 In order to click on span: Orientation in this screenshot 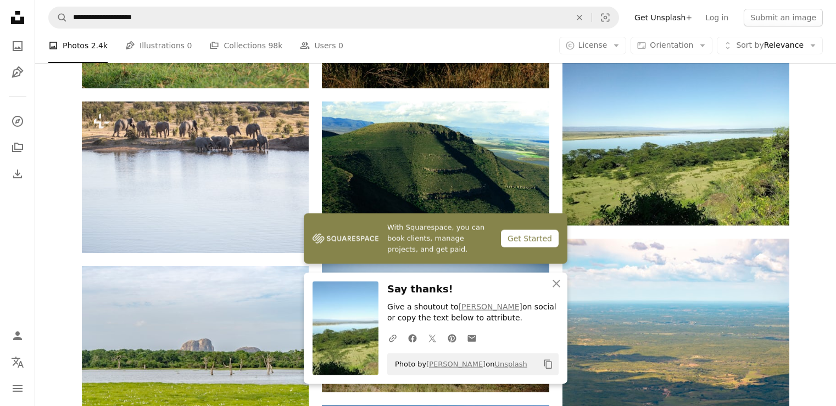, I will do `click(671, 46)`.